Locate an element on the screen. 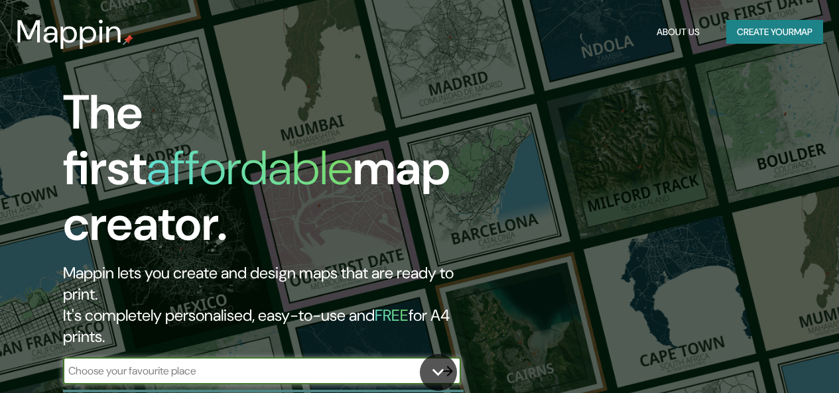 This screenshot has width=839, height=393. input: Choose your favourite place is located at coordinates (249, 371).